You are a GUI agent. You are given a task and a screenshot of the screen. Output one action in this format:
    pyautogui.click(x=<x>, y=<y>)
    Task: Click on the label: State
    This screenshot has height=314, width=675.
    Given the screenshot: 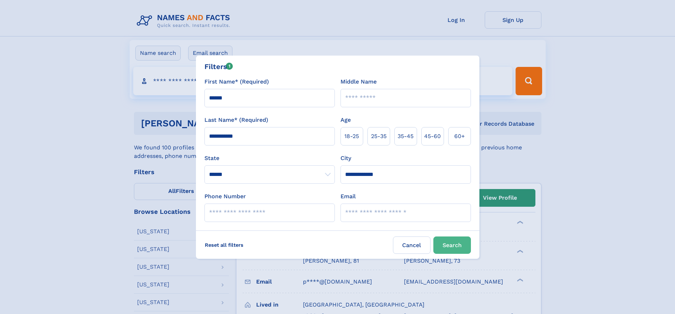 What is the action you would take?
    pyautogui.click(x=269, y=158)
    